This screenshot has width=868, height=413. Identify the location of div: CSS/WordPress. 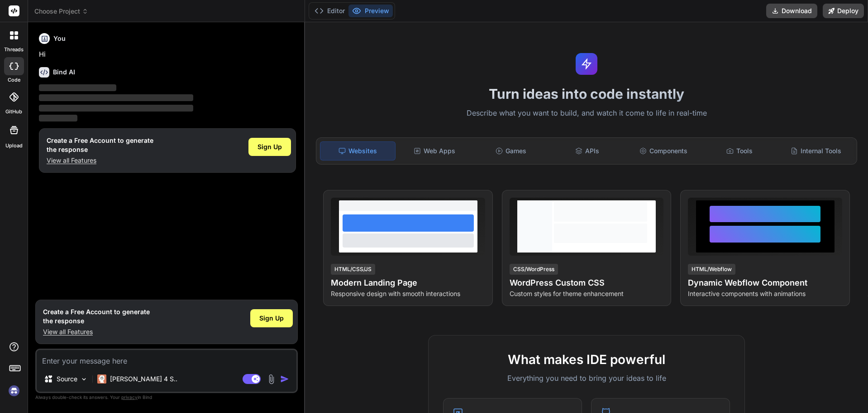
(534, 269).